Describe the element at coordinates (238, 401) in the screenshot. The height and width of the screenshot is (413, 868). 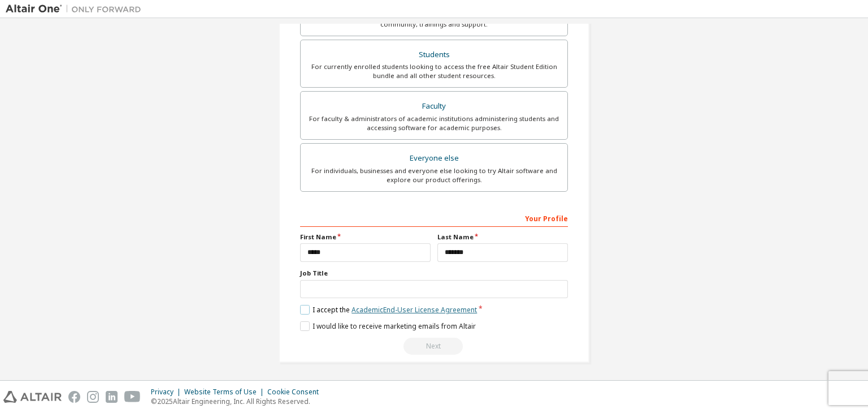
I see `p: © 2025 Altair Engineering, Inc. All Rights Reserved.` at that location.